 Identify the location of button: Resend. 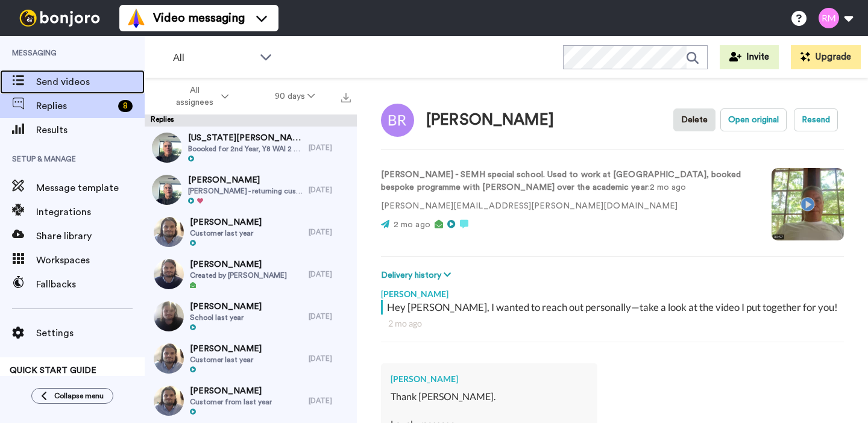
(816, 120).